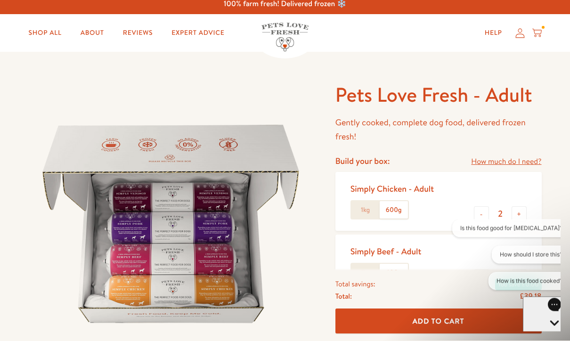  Describe the element at coordinates (92, 33) in the screenshot. I see `a: About` at that location.